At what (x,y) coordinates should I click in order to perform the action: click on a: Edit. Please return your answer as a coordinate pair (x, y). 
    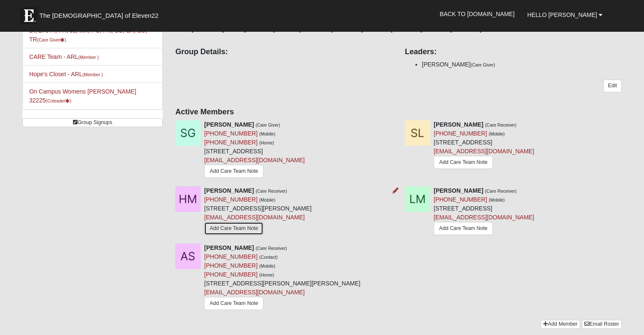
    Looking at the image, I should click on (612, 86).